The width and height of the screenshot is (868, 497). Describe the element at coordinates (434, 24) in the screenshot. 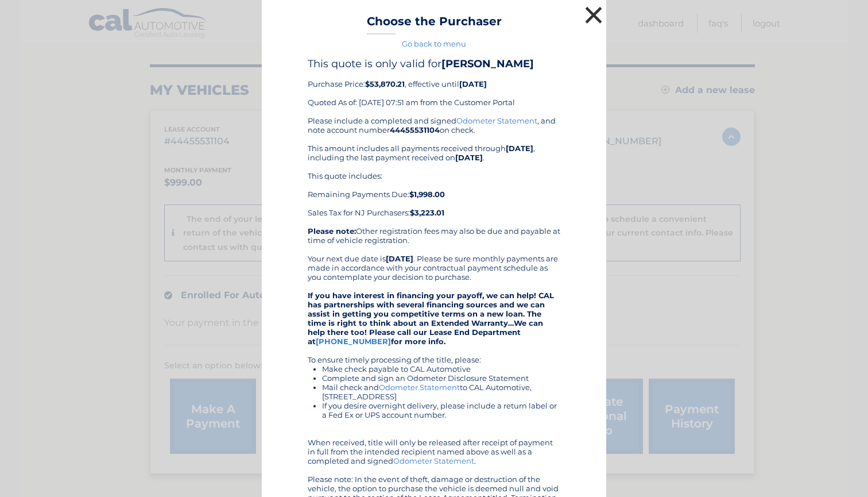

I see `h3: Choose the Purchaser` at that location.